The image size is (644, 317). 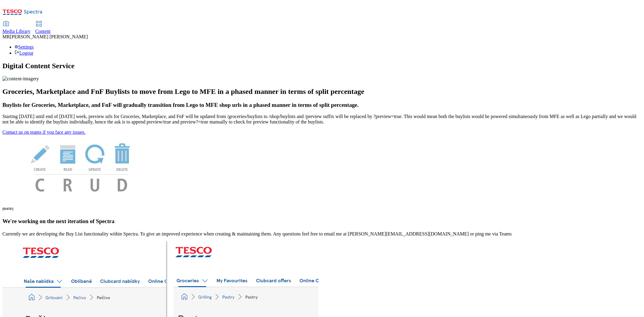 I want to click on span: Media Library, so click(x=17, y=31).